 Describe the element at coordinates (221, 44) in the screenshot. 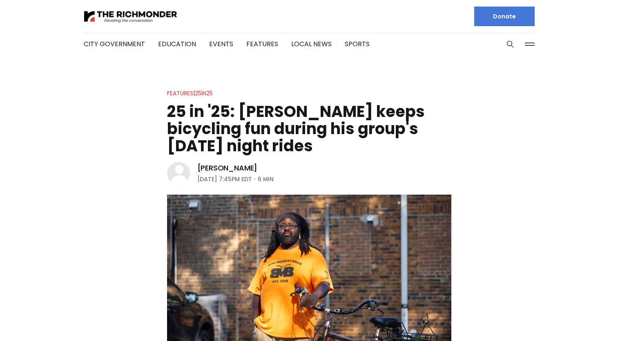

I see `a: Events` at that location.